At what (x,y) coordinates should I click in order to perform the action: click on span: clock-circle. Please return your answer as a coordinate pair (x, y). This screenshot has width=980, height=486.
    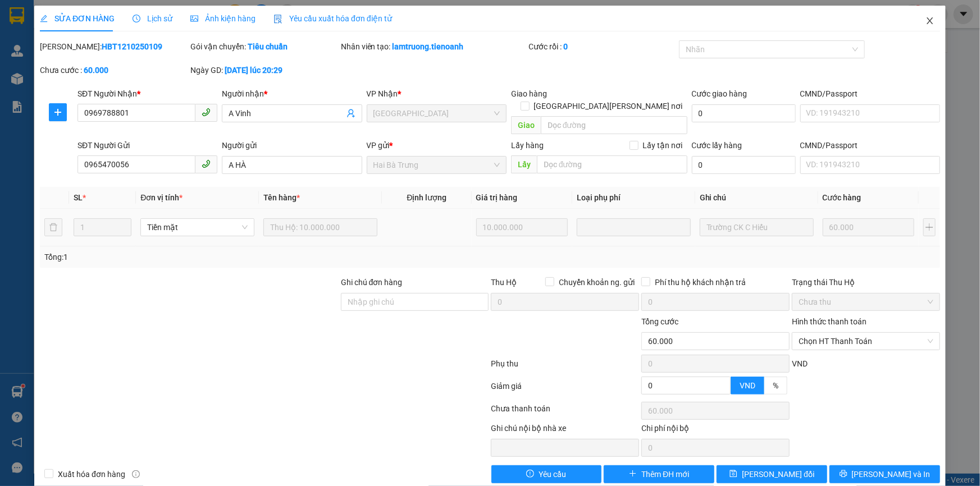
    Looking at the image, I should click on (136, 18).